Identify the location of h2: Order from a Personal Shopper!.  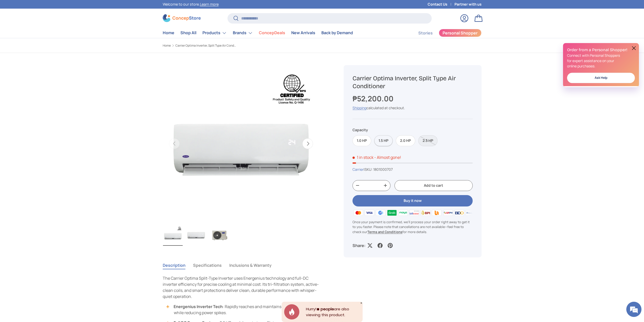
(601, 50).